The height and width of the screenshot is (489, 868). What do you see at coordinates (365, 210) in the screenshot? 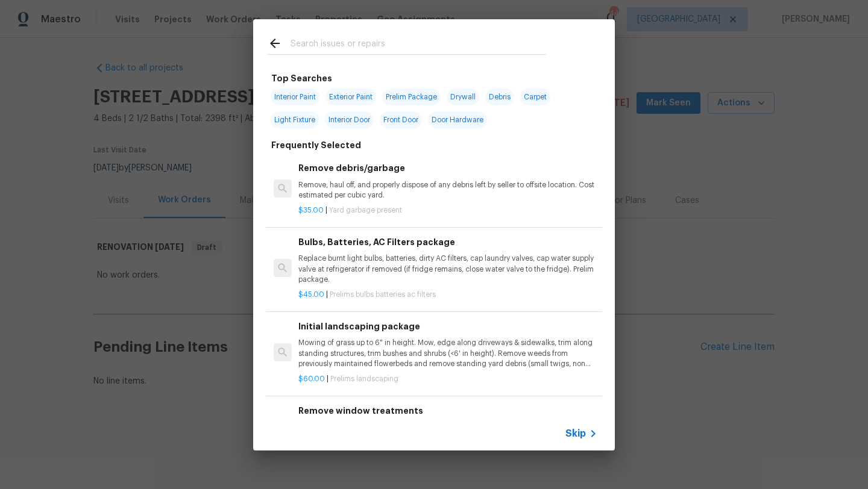
I see `span: Yard garbage present` at bounding box center [365, 210].